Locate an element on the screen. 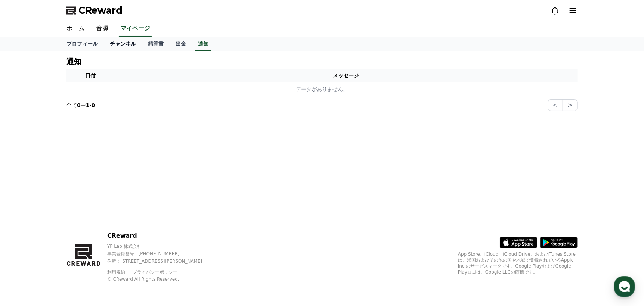 The width and height of the screenshot is (644, 306). p: CReward is located at coordinates (161, 236).